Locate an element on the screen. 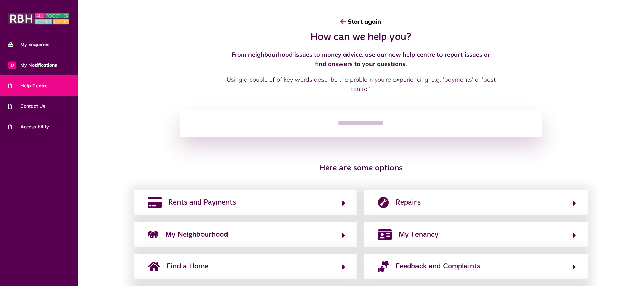  button: Feedback and Complaints is located at coordinates (476, 267).